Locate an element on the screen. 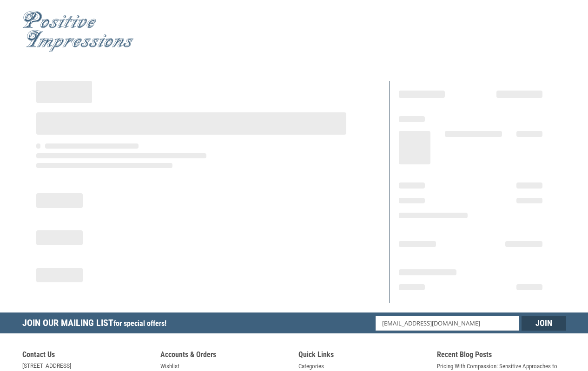 This screenshot has width=588, height=371. a: Positive Impressions is located at coordinates (78, 31).